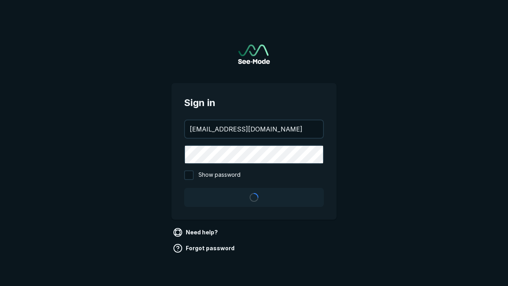 The width and height of the screenshot is (508, 286). What do you see at coordinates (254, 54) in the screenshot?
I see `img: See-Mode Logo` at bounding box center [254, 54].